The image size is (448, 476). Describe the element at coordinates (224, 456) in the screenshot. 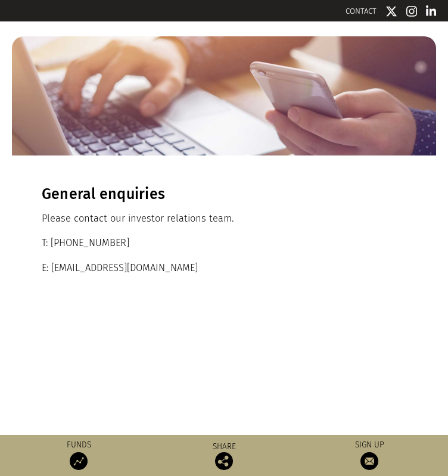

I see `div: Share` at that location.